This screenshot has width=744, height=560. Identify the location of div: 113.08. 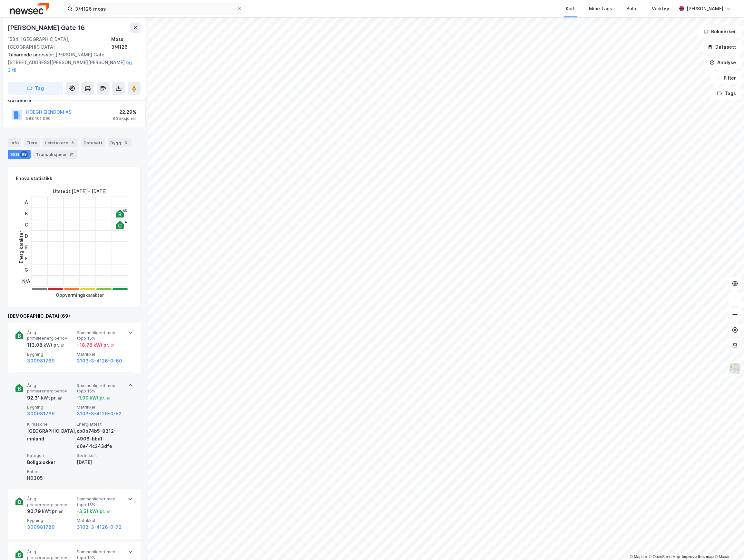
(46, 345).